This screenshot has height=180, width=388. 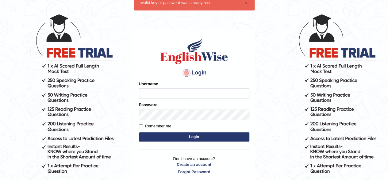 What do you see at coordinates (194, 51) in the screenshot?
I see `img: Logo of English Wise sign in for intelligent practice with AI` at bounding box center [194, 51].